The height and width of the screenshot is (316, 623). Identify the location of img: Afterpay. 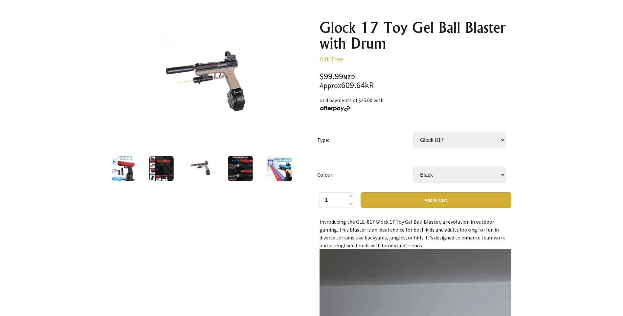
(335, 109).